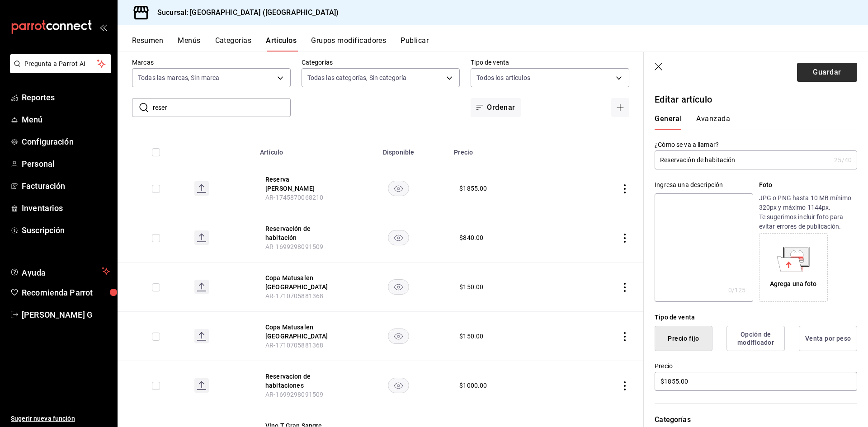  I want to click on span: Menú, so click(66, 119).